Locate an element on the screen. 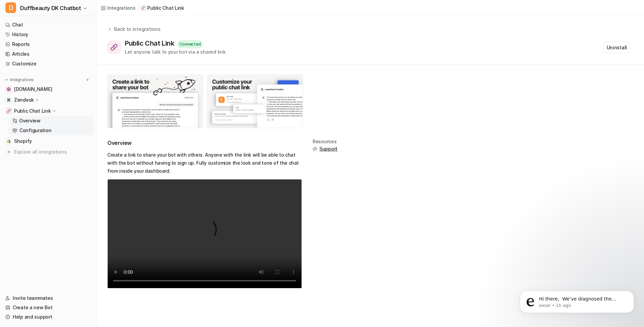 The image size is (644, 327). div: Let anyone talk to your bot via a shared link is located at coordinates (175, 52).